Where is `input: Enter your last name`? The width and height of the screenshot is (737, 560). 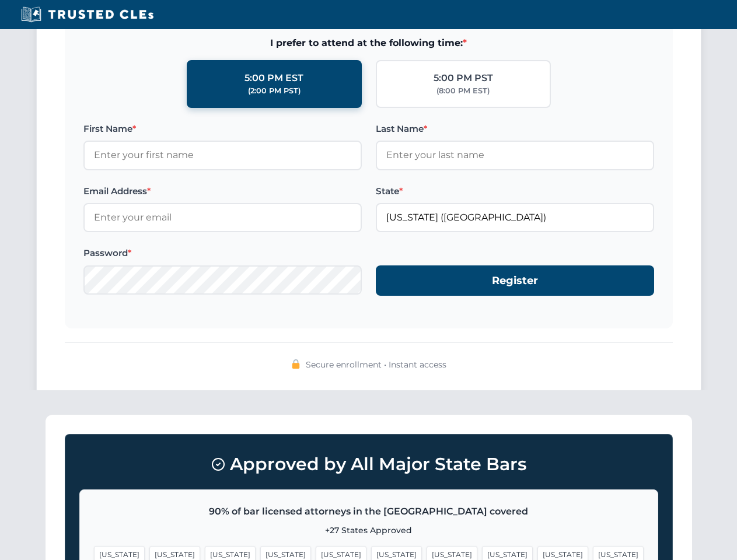
input: Enter your last name is located at coordinates (515, 155).